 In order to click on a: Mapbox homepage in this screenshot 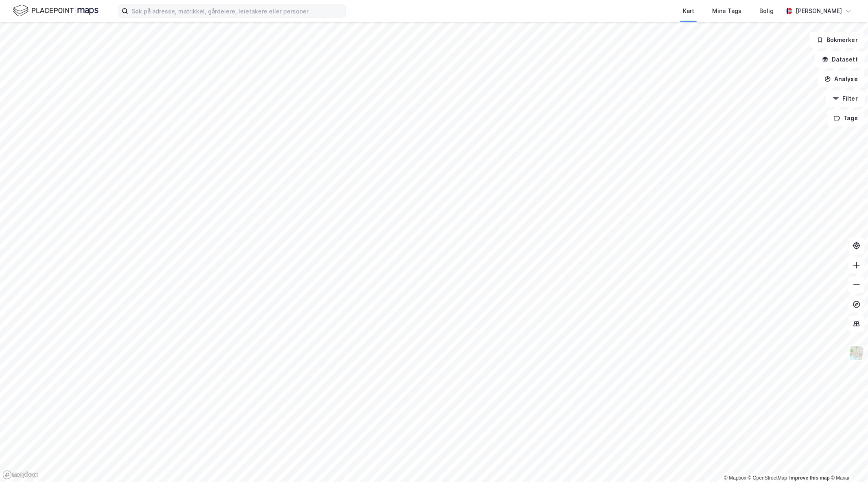, I will do `click(20, 474)`.